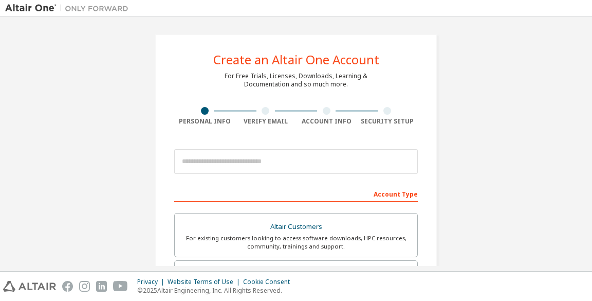 This screenshot has width=592, height=301. What do you see at coordinates (296, 227) in the screenshot?
I see `div: Altair Customers` at bounding box center [296, 227].